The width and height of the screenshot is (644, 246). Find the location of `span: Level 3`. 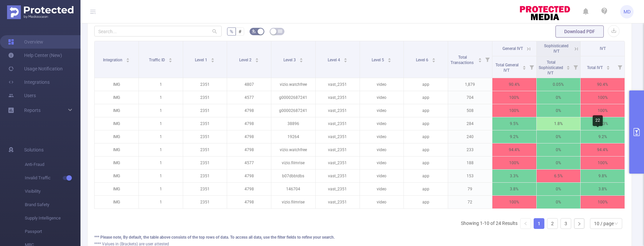

span: Level 3 is located at coordinates (290, 60).